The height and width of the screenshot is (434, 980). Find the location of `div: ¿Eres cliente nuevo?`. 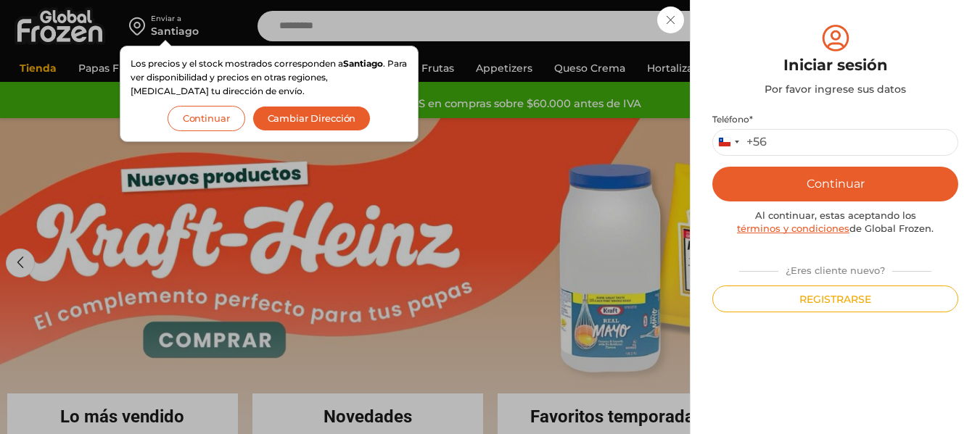

div: ¿Eres cliente nuevo? is located at coordinates (835, 268).